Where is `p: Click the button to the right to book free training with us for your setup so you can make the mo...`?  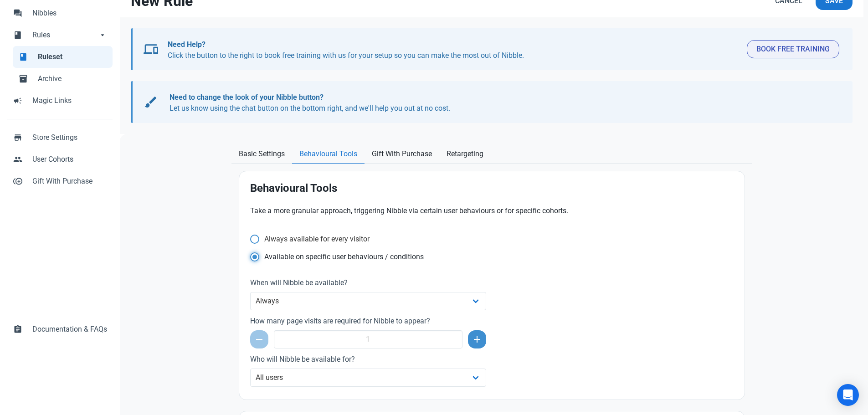
p: Click the button to the right to book free training with us for your setup so you can make the mo... is located at coordinates (454, 51).